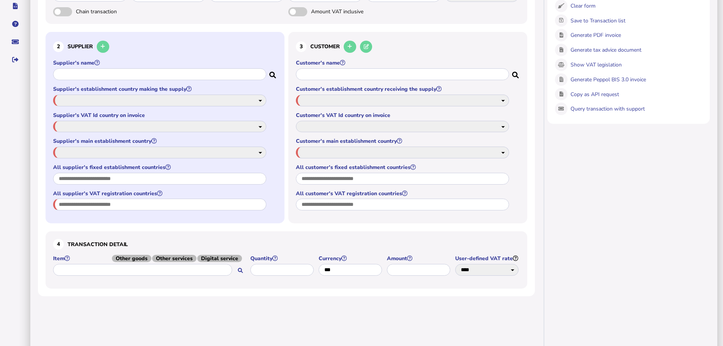 The height and width of the screenshot is (346, 723). Describe the element at coordinates (419, 258) in the screenshot. I see `label: Amount` at that location.